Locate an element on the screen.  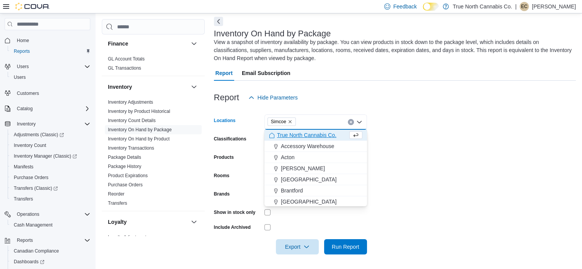
img: Cova is located at coordinates (33, 7).